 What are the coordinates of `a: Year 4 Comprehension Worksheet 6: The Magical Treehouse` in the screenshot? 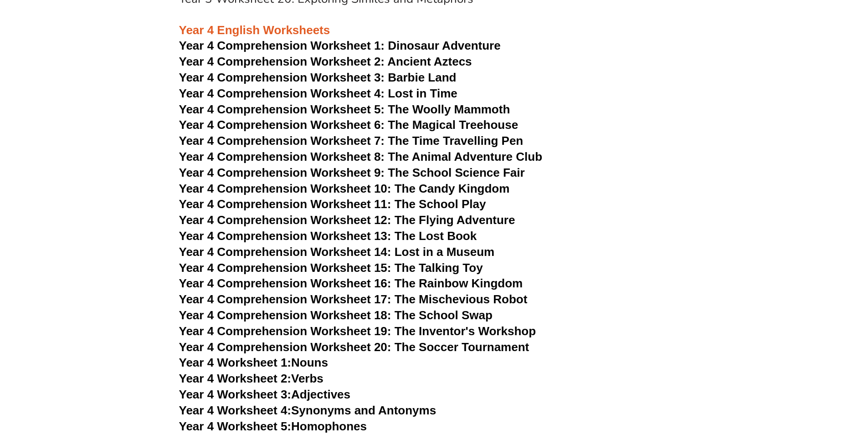 It's located at (349, 125).